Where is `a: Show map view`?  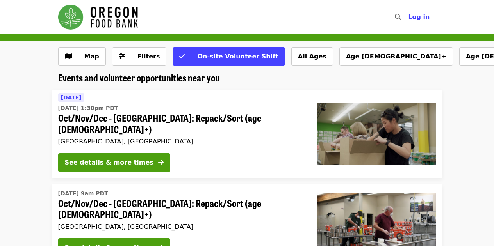
a: Show map view is located at coordinates (82, 57).